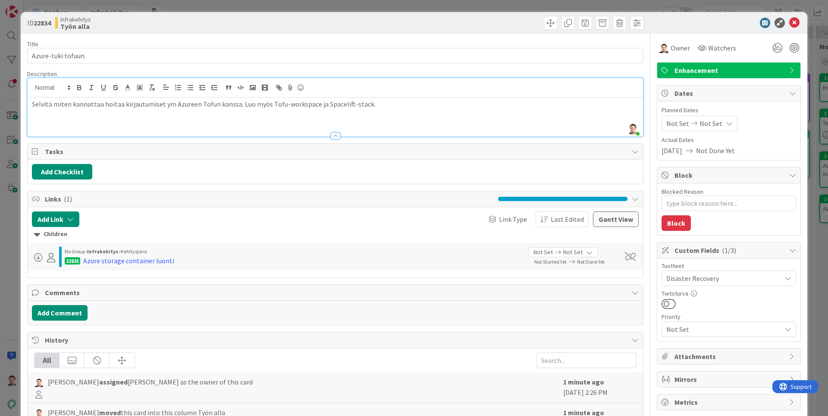 The width and height of the screenshot is (828, 416). Describe the element at coordinates (75, 26) in the screenshot. I see `b: Työn alla` at that location.